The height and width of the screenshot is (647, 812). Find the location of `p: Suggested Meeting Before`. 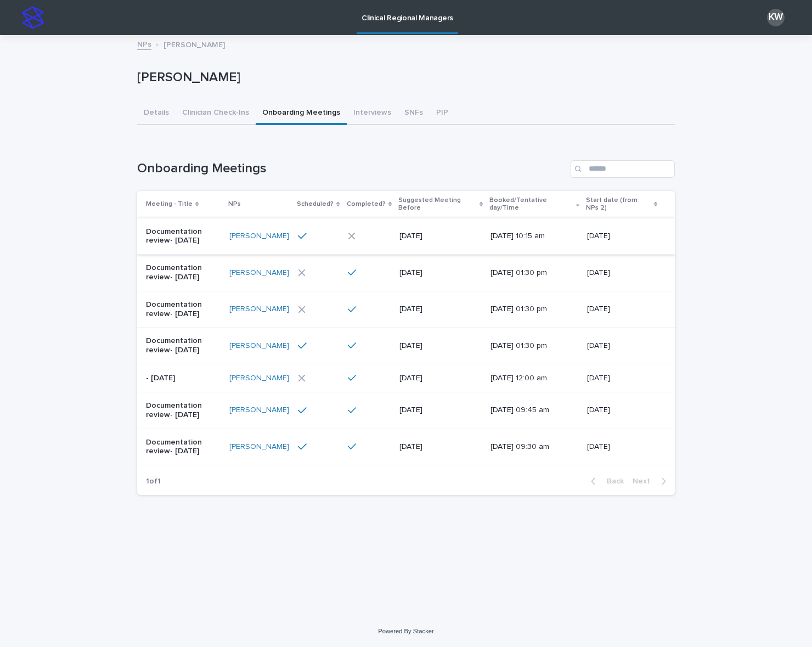

p: Suggested Meeting Before is located at coordinates (437, 204).